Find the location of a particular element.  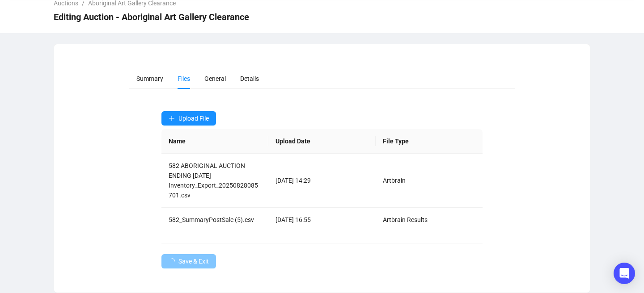

span: loading is located at coordinates (171, 261).